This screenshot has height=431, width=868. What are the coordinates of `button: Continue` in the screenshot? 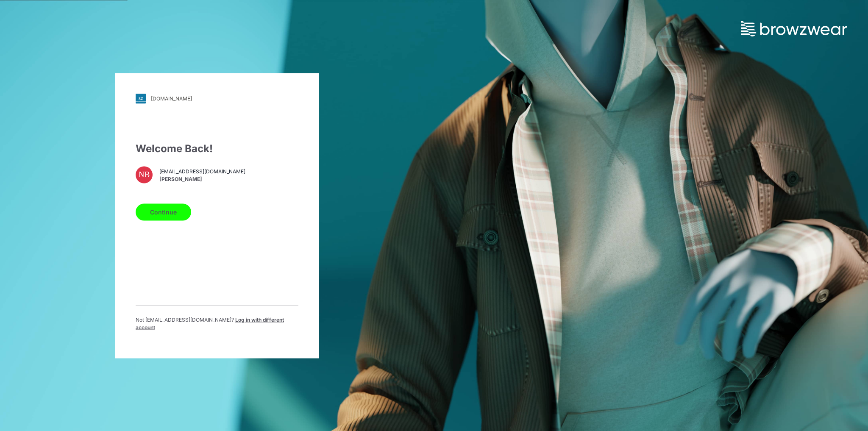 It's located at (163, 212).